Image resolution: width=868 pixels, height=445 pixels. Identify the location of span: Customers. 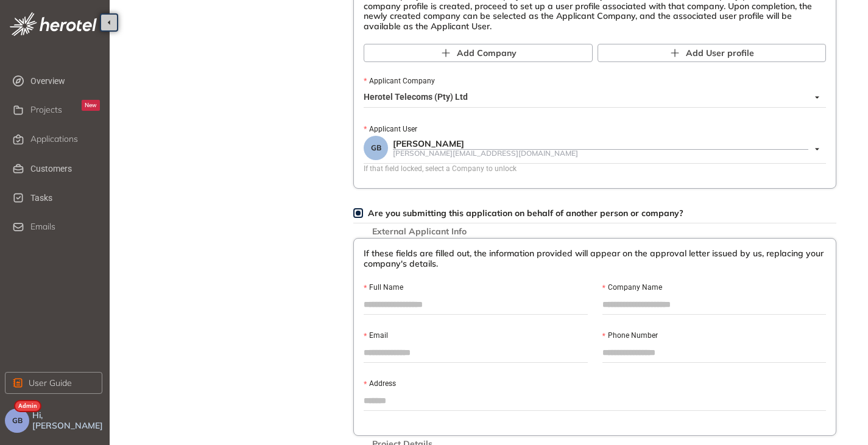
(65, 168).